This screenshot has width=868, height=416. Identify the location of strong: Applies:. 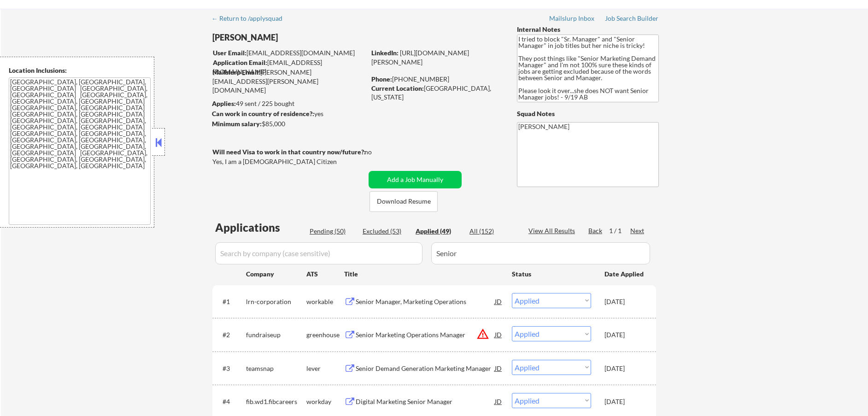
(224, 103).